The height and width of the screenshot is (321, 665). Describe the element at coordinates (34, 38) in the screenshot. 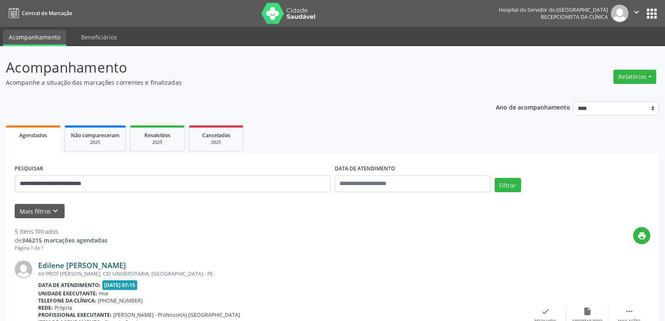

I see `a: Acompanhamento` at that location.